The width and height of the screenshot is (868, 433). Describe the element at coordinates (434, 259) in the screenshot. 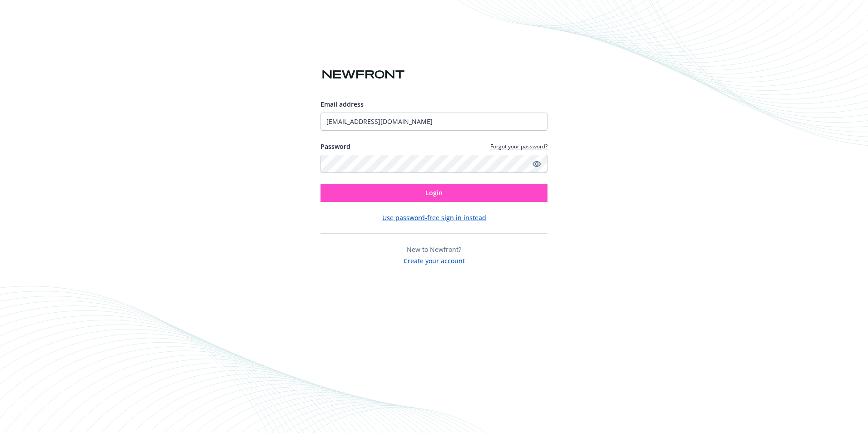

I see `button: Create your account` at that location.